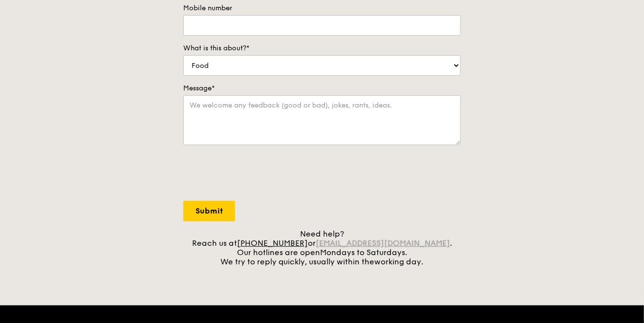  What do you see at coordinates (400, 262) in the screenshot?
I see `span: working day.` at bounding box center [400, 262].